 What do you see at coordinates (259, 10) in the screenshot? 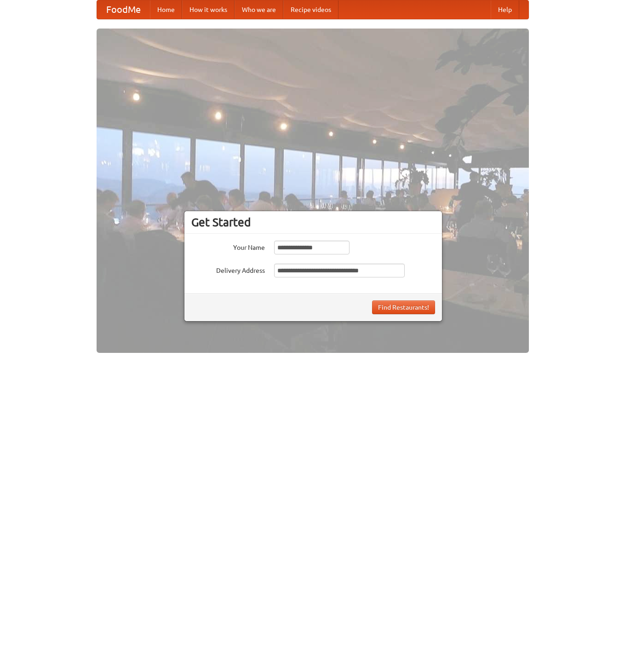
I see `a: Who we are` at bounding box center [259, 10].